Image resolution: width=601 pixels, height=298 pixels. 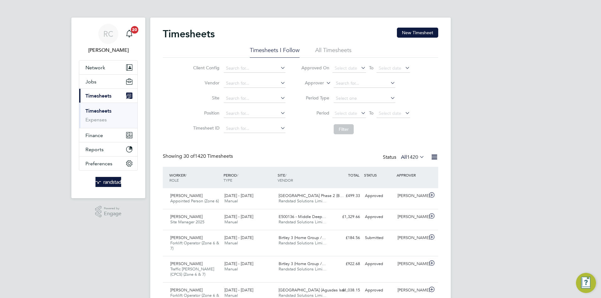 What do you see at coordinates (228, 180) in the screenshot?
I see `span: TYPE` at bounding box center [228, 180].